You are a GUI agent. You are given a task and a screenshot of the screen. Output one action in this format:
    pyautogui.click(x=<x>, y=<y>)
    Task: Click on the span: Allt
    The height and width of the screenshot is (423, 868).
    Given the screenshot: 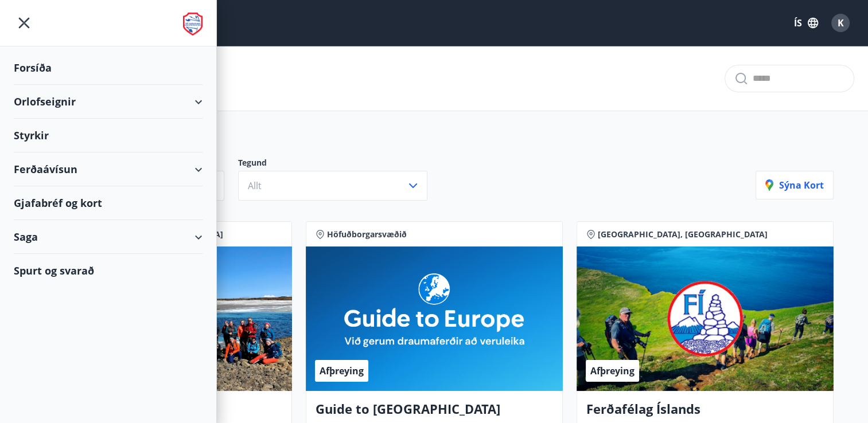 What is the action you would take?
    pyautogui.click(x=255, y=186)
    